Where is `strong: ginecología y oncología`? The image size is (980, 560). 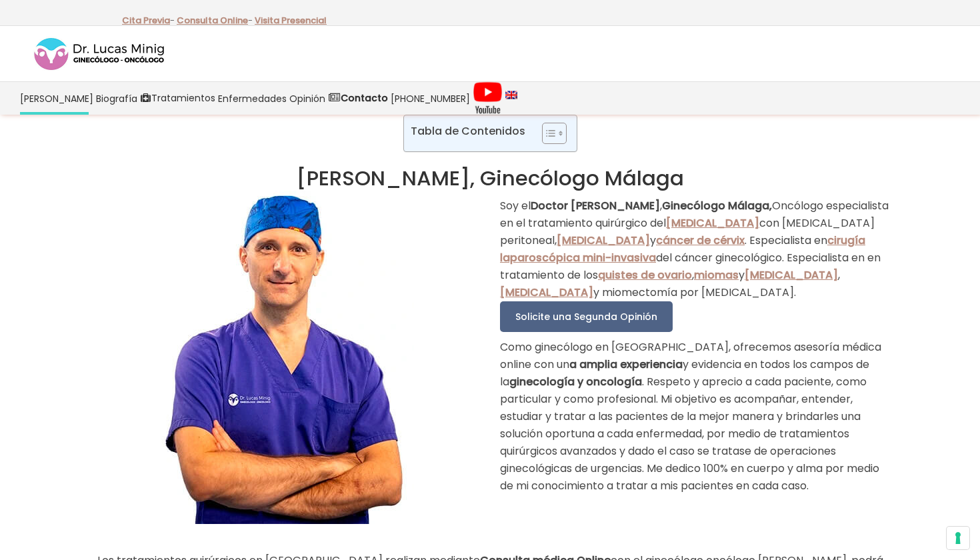 strong: ginecología y oncología is located at coordinates (575, 381).